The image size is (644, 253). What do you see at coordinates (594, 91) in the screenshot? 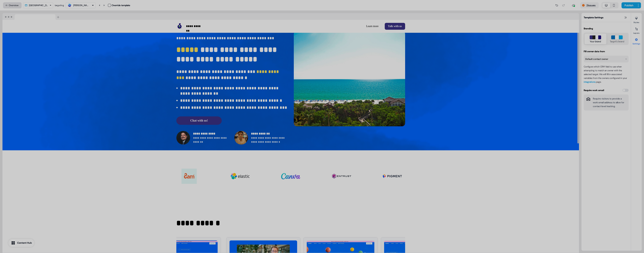
I see `div: Require work email` at bounding box center [594, 91].